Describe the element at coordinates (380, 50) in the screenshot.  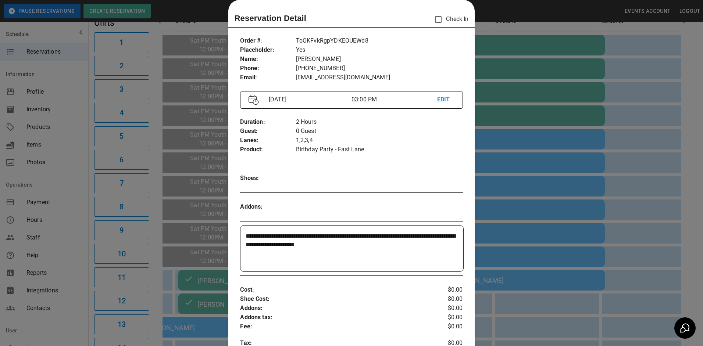
I see `p: Yes` at that location.